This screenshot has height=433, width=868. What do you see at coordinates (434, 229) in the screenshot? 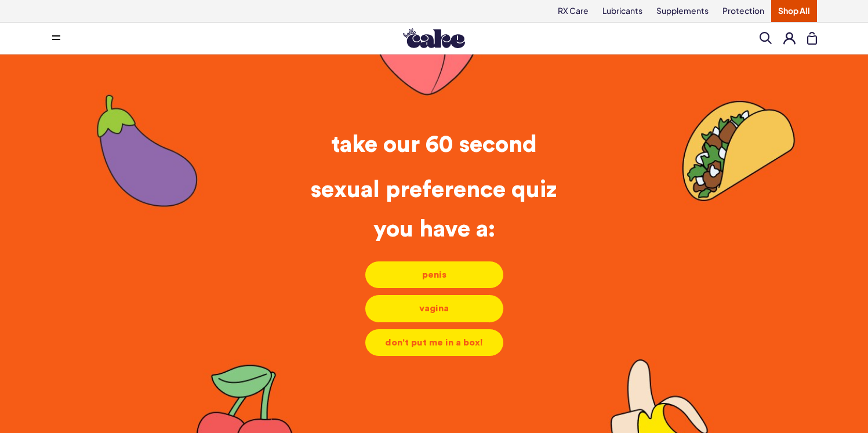
I see `div: you have a:` at bounding box center [434, 229].